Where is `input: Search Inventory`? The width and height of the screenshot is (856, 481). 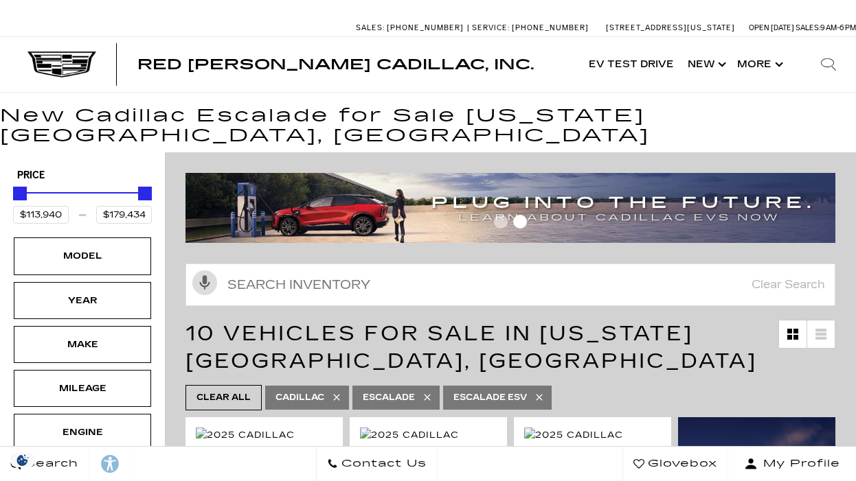 input: Search Inventory is located at coordinates (510, 285).